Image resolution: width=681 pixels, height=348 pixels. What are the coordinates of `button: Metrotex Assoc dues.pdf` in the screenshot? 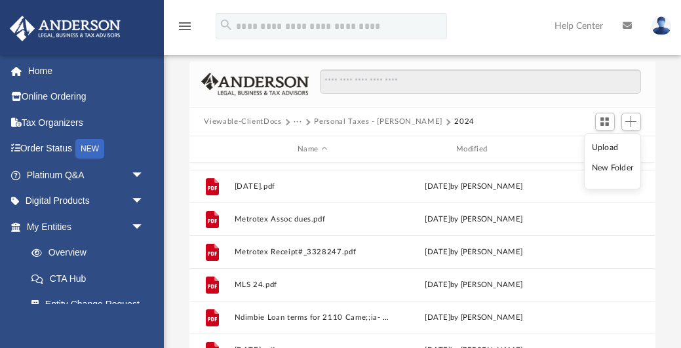 It's located at (312, 219).